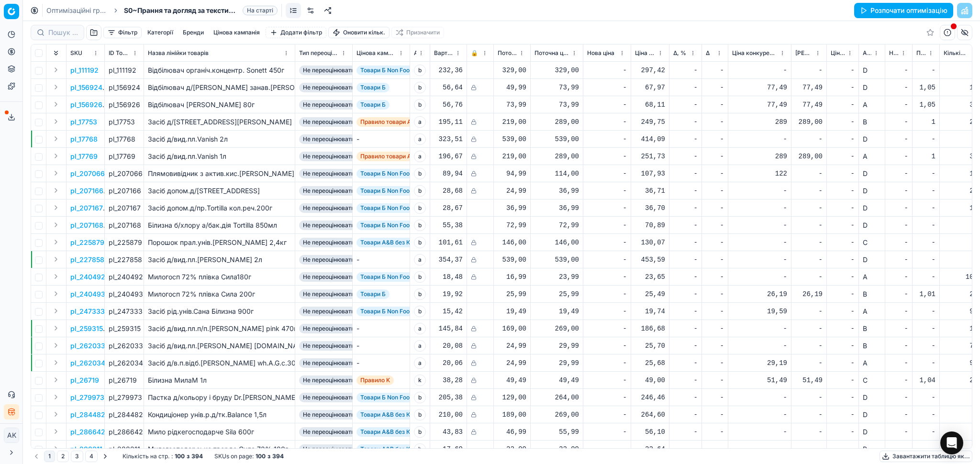  Describe the element at coordinates (650, 104) in the screenshot. I see `div: 68,11` at that location.